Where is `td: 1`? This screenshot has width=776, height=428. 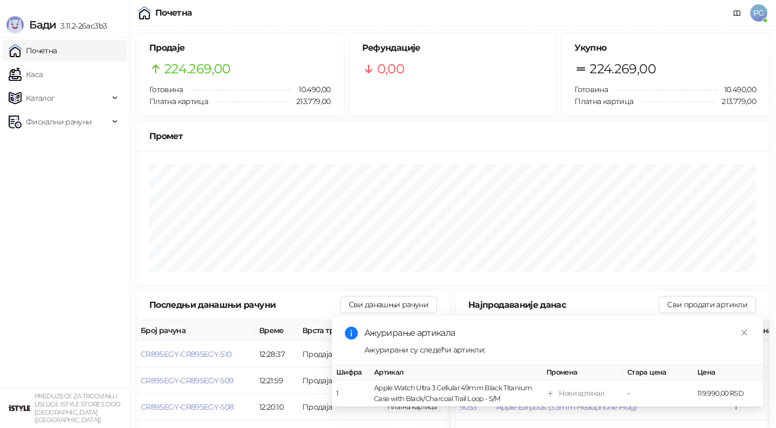 td: 1 is located at coordinates (351, 393).